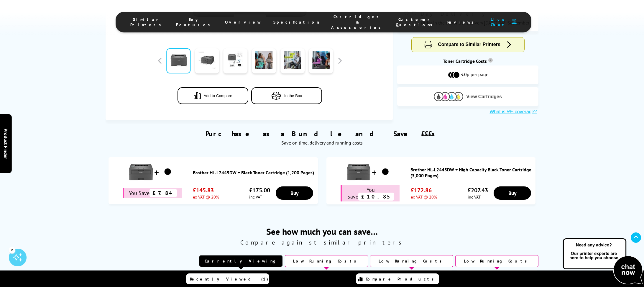 The image size is (644, 287). Describe the element at coordinates (213, 96) in the screenshot. I see `button: Add to Compare` at that location.